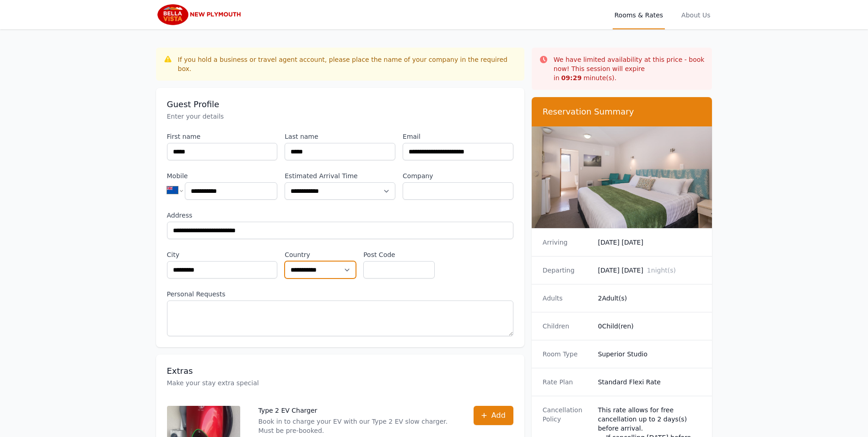 This screenshot has height=437, width=868. What do you see at coordinates (321, 254) in the screenshot?
I see `label: Country` at bounding box center [321, 254].